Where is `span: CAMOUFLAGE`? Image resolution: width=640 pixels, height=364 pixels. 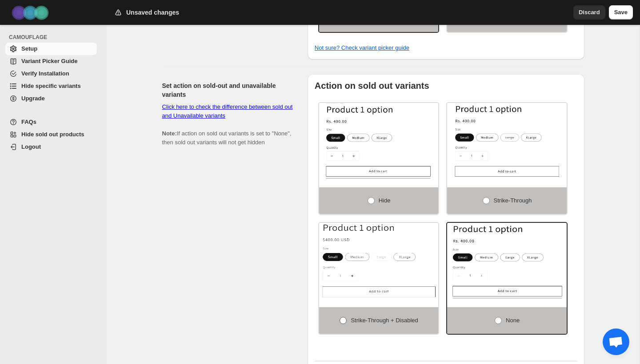
span: CAMOUFLAGE is located at coordinates (55, 37).